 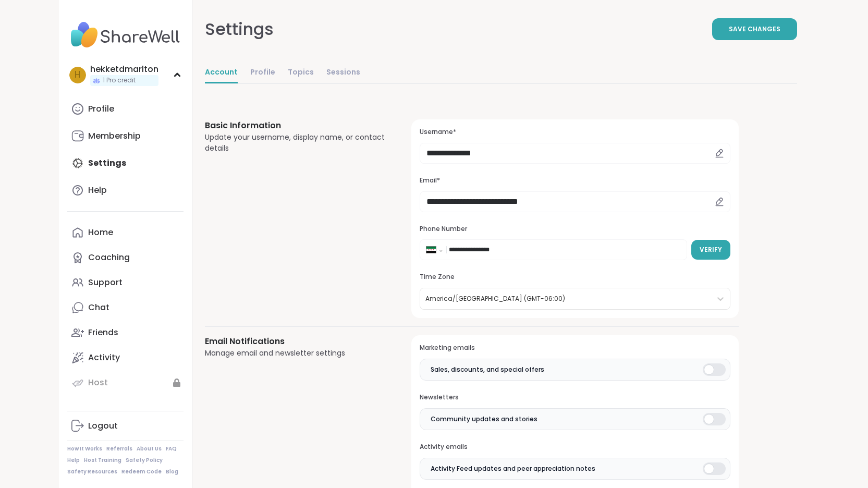 I want to click on h3: Phone Number, so click(x=575, y=229).